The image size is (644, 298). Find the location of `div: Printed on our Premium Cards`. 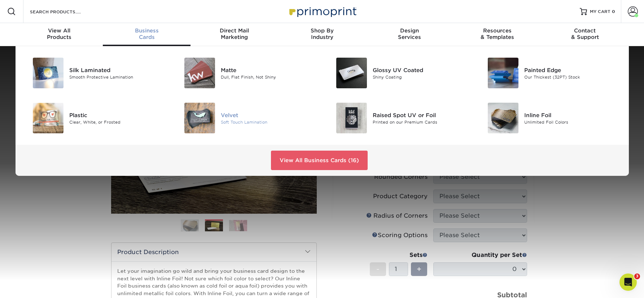

div: Printed on our Premium Cards is located at coordinates (420, 122).